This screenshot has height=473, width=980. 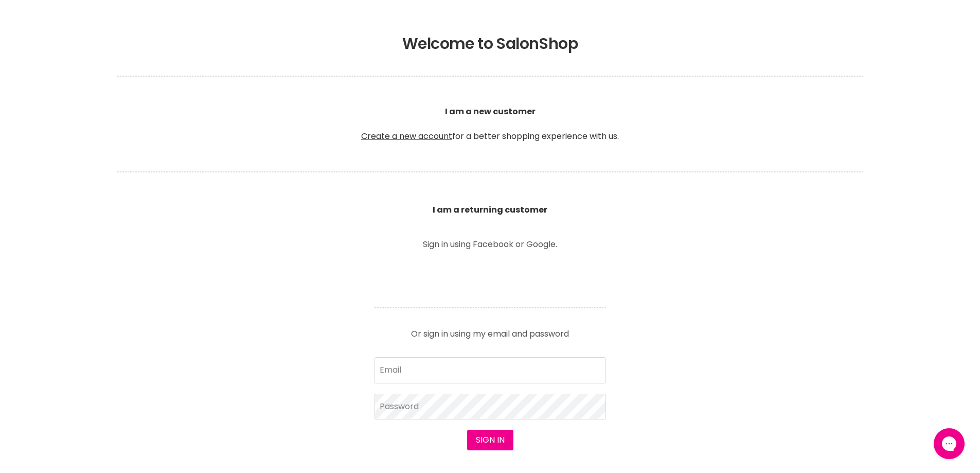 I want to click on p: Sign in using Facebook or Google., so click(x=490, y=244).